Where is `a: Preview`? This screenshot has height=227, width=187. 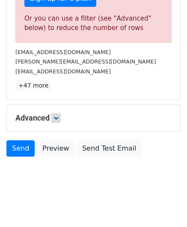
a: Preview is located at coordinates (56, 148).